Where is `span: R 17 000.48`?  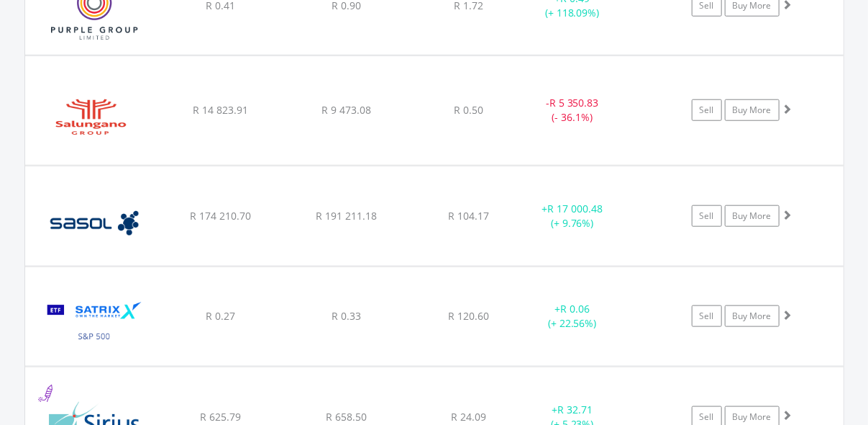
span: R 17 000.48 is located at coordinates (574, 208).